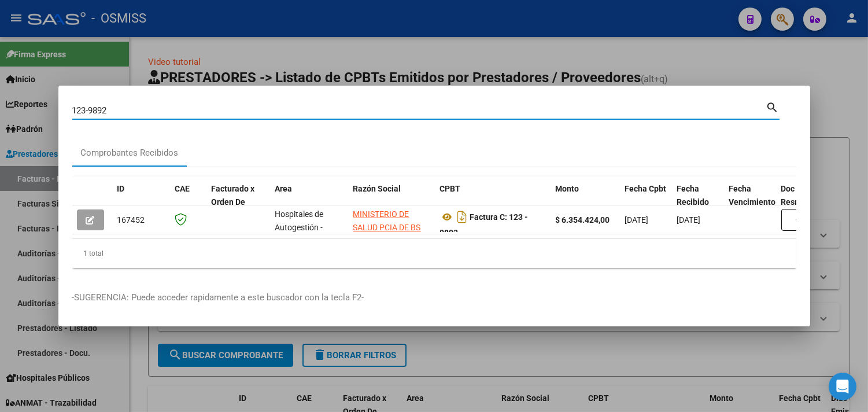 The height and width of the screenshot is (412, 868). I want to click on span: Doc Respaldatoria, so click(808, 195).